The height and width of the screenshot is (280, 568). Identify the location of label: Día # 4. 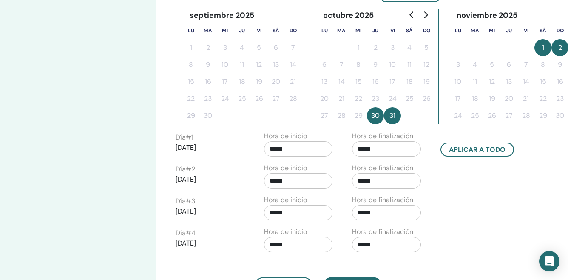
(185, 233).